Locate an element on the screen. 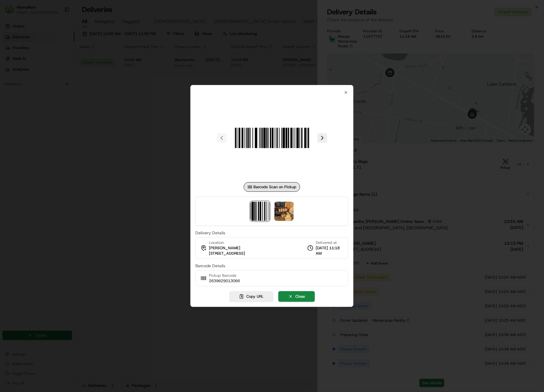 Image resolution: width=544 pixels, height=392 pixels. span: 2639629013066 is located at coordinates (224, 281).